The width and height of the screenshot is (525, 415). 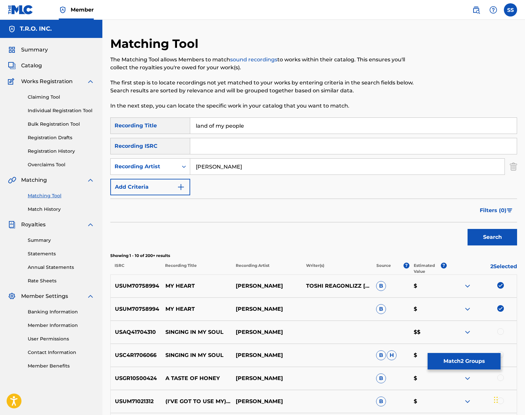 I want to click on a: Statements, so click(x=61, y=254).